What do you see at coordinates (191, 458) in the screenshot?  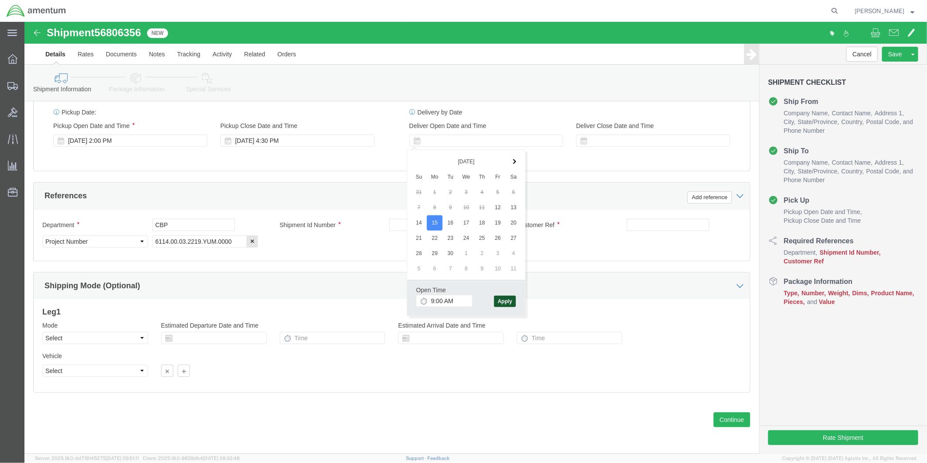 I see `span: Client: 2025.18.0-9839db4` at bounding box center [191, 458].